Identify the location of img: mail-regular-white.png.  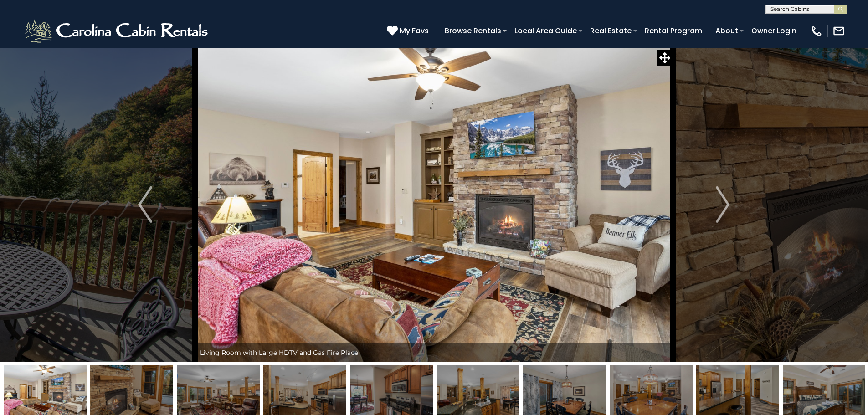
(839, 31).